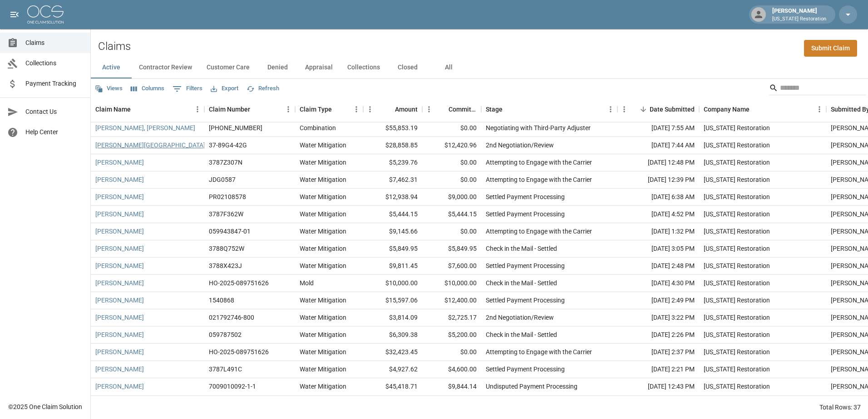 The width and height of the screenshot is (868, 419). What do you see at coordinates (393, 163) in the screenshot?
I see `div: $5,239.76` at bounding box center [393, 163].